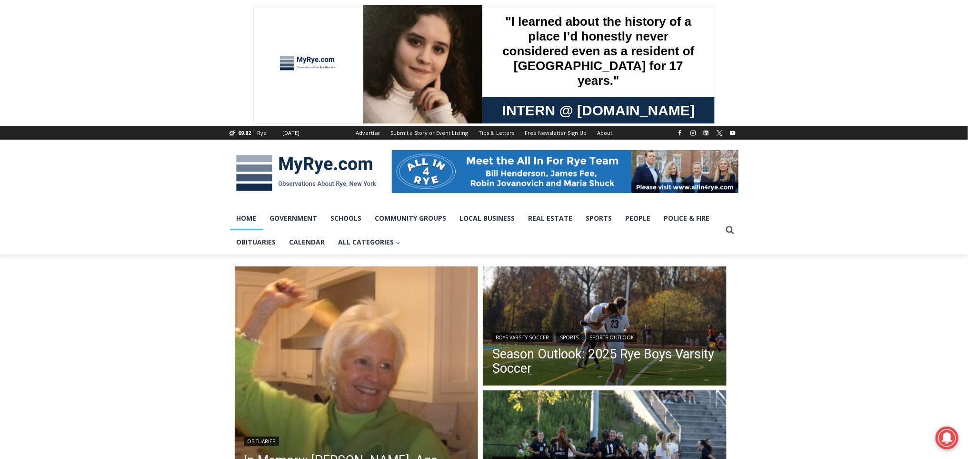 This screenshot has width=968, height=459. I want to click on button: View Search Form, so click(730, 230).